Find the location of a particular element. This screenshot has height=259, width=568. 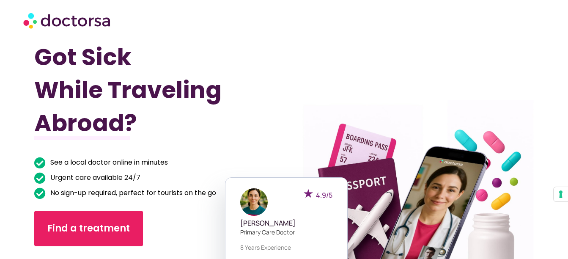

button: Your consent preferences for tracking technologies is located at coordinates (561, 194).